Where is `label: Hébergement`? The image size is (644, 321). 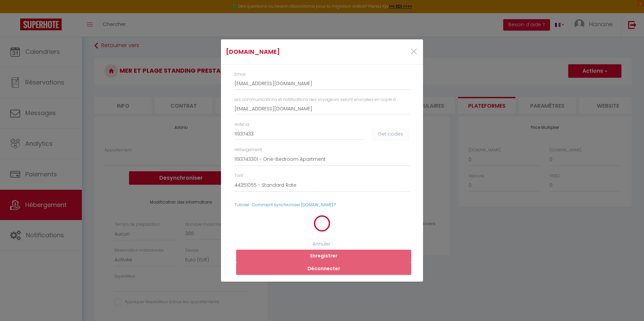
label: Hébergement is located at coordinates (248, 150).